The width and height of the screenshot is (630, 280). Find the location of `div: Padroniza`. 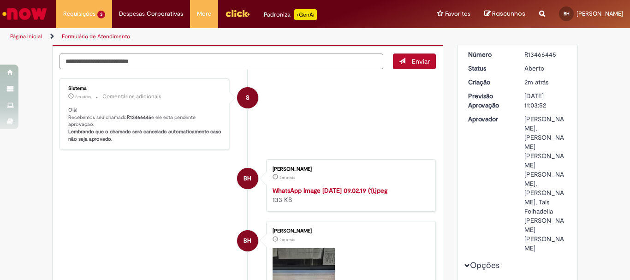

div: Padroniza is located at coordinates (290, 15).